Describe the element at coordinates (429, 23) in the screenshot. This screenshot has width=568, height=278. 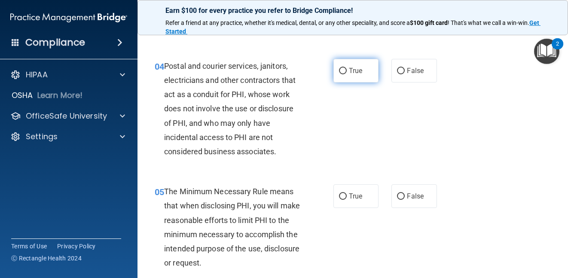
I see `strong: $100 gift card` at that location.